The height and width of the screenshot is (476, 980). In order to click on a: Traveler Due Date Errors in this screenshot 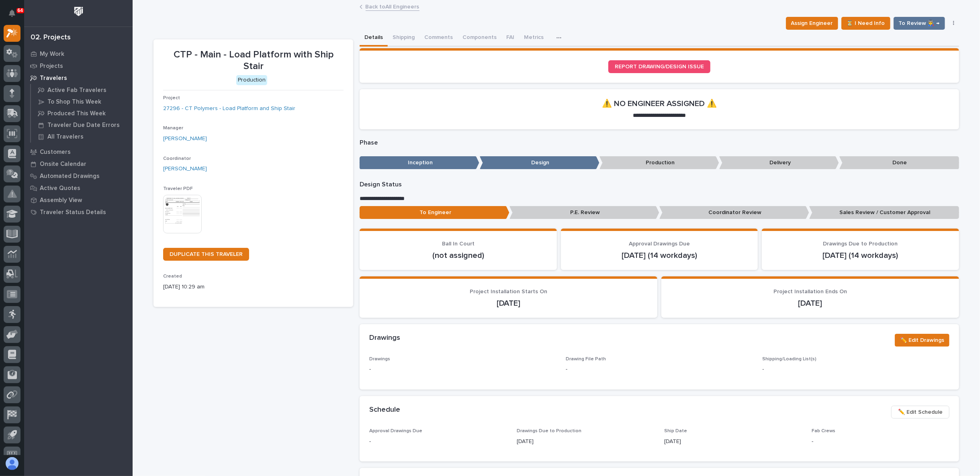, I will do `click(82, 125)`.